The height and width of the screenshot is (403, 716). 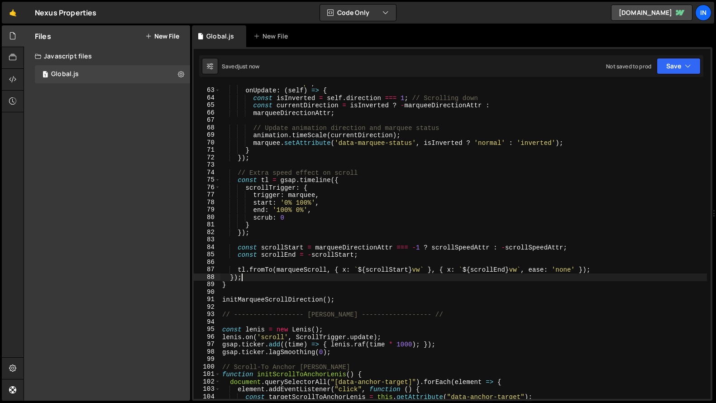 I want to click on div: 86, so click(x=207, y=262).